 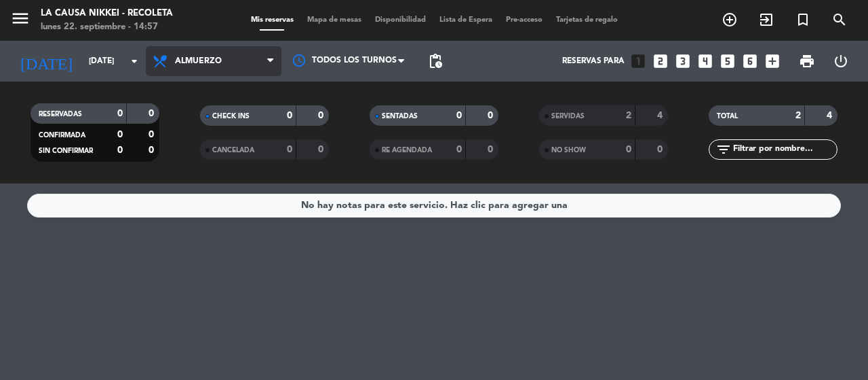 What do you see at coordinates (107, 27) in the screenshot?
I see `div: lunes 22. septiembre - 14:57` at bounding box center [107, 27].